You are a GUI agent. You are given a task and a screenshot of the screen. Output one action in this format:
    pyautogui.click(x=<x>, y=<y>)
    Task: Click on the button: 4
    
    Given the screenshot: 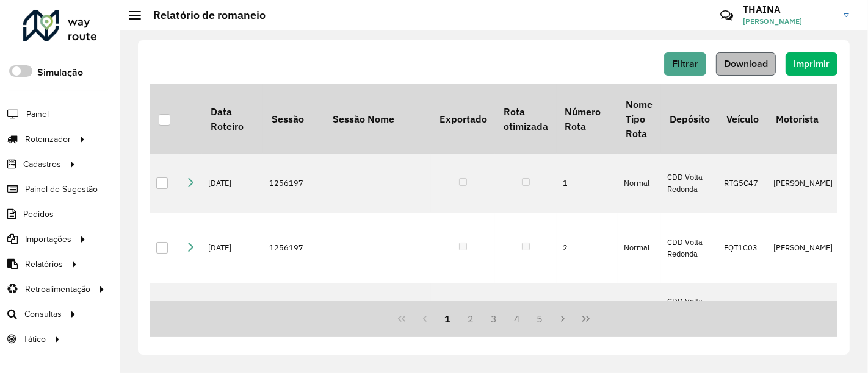 What is the action you would take?
    pyautogui.click(x=517, y=319)
    